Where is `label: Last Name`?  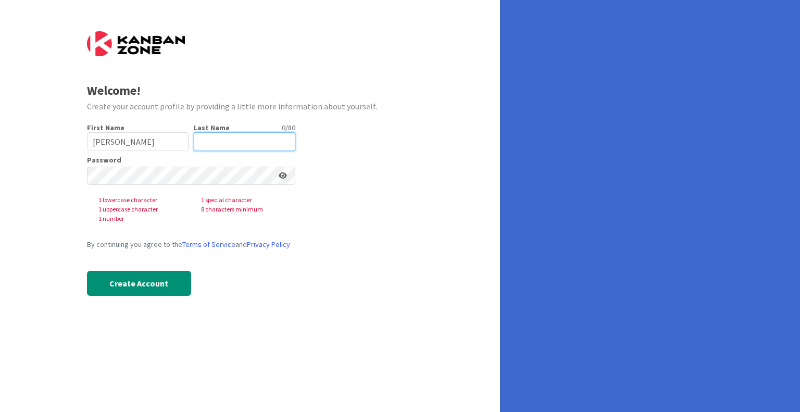
label: Last Name is located at coordinates (211, 128).